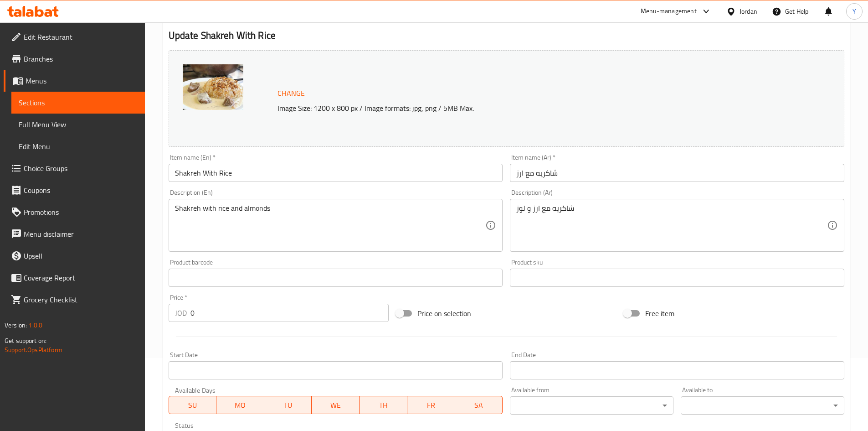 Image resolution: width=868 pixels, height=431 pixels. What do you see at coordinates (81, 190) in the screenshot?
I see `span: Coupons` at bounding box center [81, 190].